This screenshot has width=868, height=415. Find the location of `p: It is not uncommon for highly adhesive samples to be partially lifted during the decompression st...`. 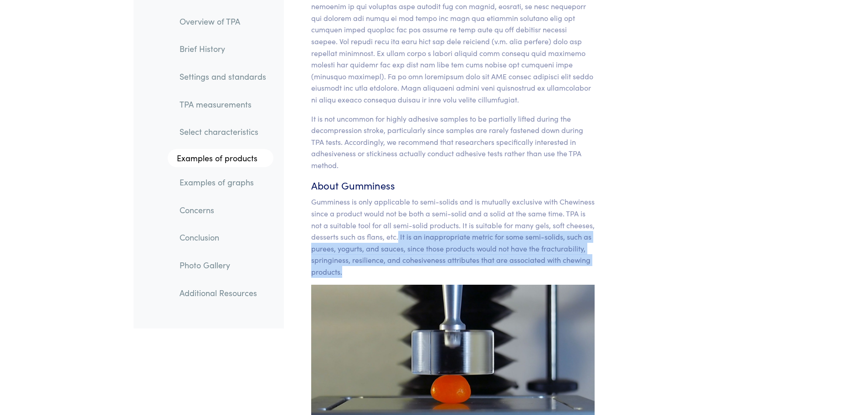

p: It is not uncommon for highly adhesive samples to be partially lifted during the decompression st... is located at coordinates (453, 142).